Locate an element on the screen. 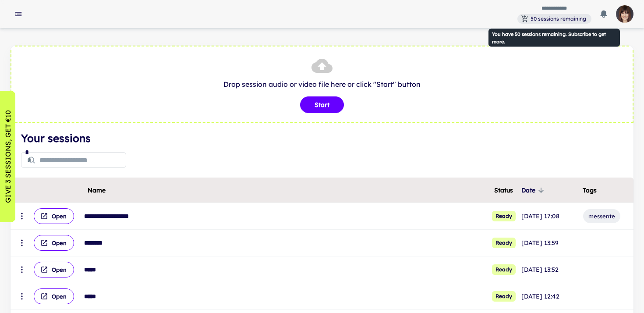 The image size is (644, 313). p: Drop session audio or video file here or click "Start" button is located at coordinates (322, 84).